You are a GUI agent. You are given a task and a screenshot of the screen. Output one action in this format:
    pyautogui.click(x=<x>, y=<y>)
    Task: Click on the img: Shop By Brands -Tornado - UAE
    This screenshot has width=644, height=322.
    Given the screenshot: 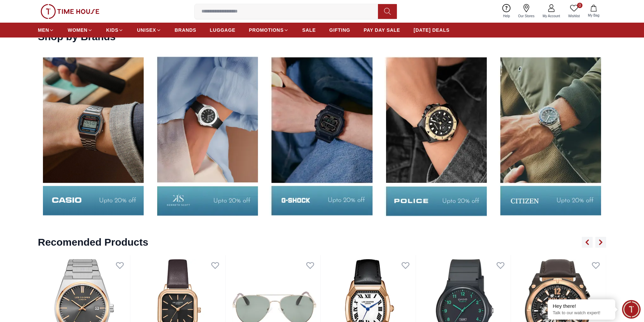 What is the action you would take?
    pyautogui.click(x=322, y=136)
    